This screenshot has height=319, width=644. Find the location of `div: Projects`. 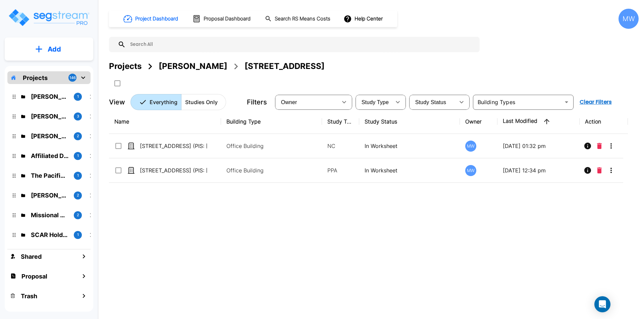

div: Projects is located at coordinates (125, 66).